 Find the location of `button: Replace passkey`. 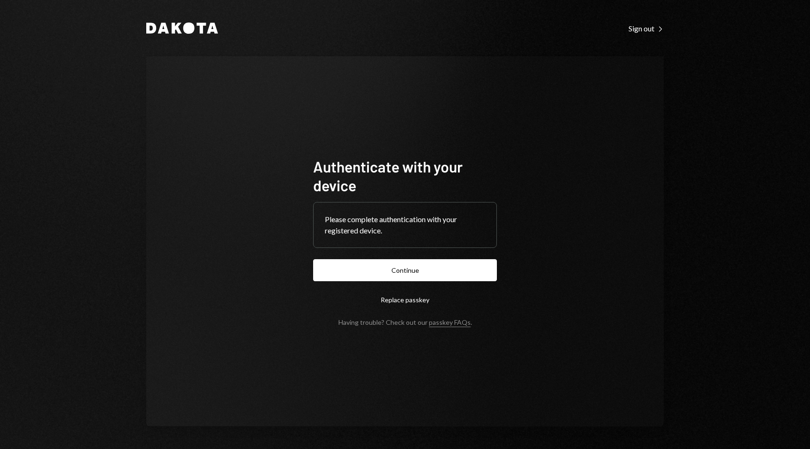

button: Replace passkey is located at coordinates (405, 300).